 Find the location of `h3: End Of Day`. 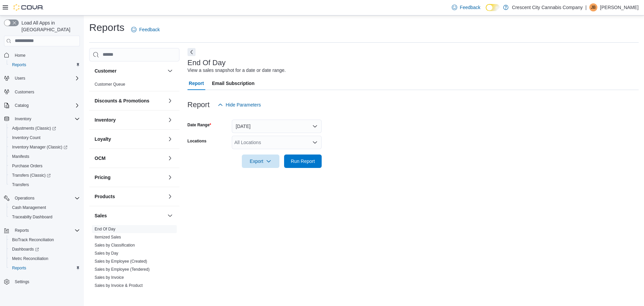

h3: End Of Day is located at coordinates (207, 63).